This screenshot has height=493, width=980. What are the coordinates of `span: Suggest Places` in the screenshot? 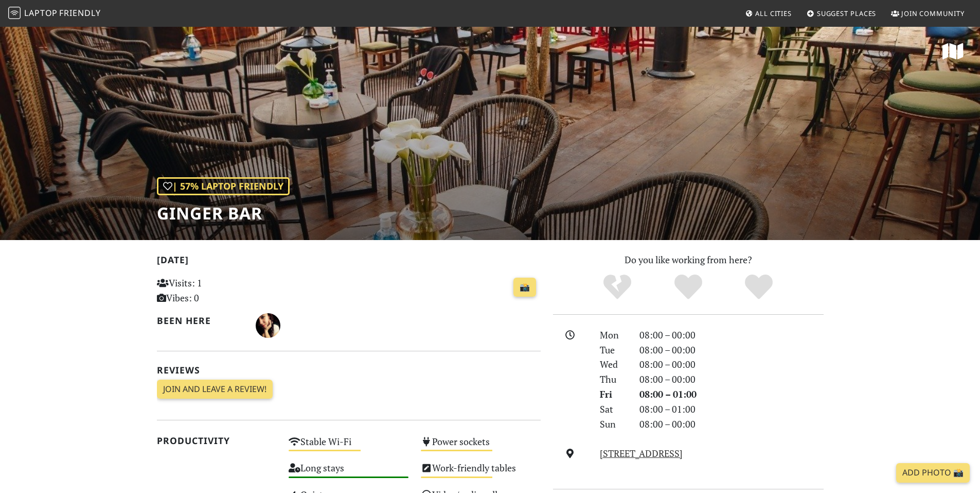 It's located at (847, 13).